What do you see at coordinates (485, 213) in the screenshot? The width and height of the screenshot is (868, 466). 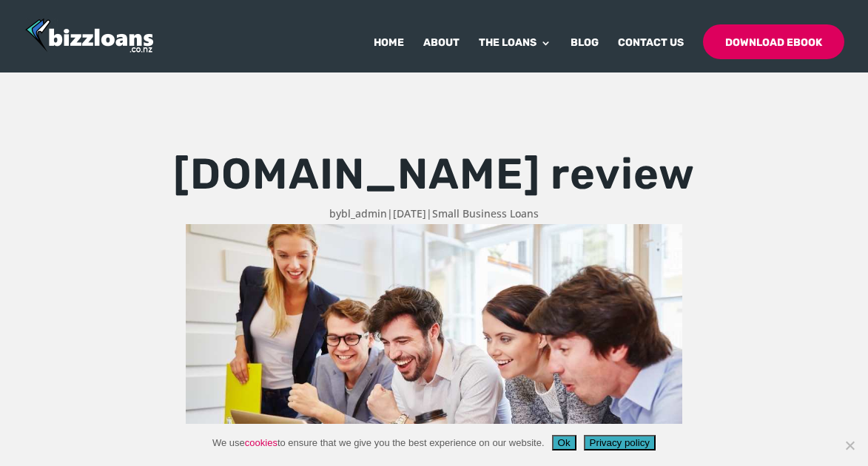 I see `a: Small Business Loans` at bounding box center [485, 213].